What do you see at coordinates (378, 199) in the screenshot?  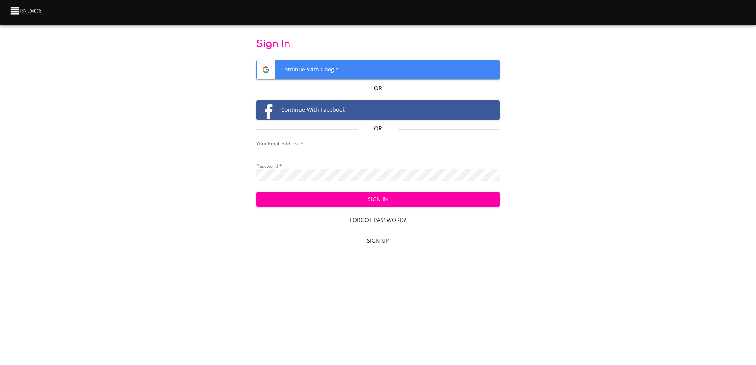 I see `button: Sign In` at bounding box center [378, 199].